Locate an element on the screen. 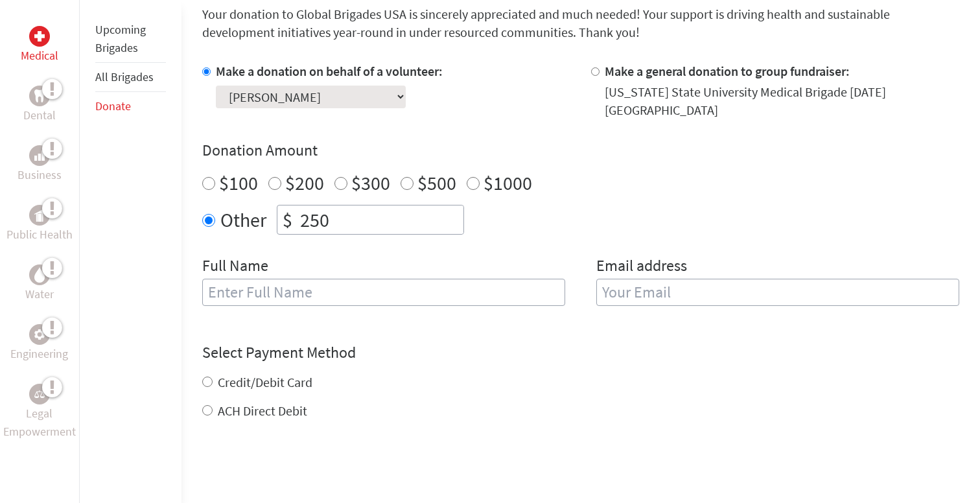 This screenshot has width=980, height=503. img: Dental is located at coordinates (39, 95).